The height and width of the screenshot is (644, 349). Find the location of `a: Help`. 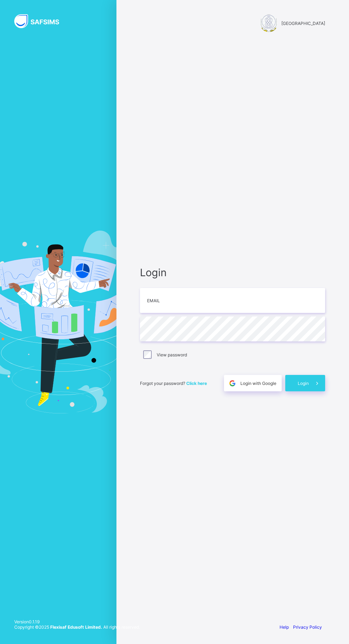

a: Help is located at coordinates (284, 627).